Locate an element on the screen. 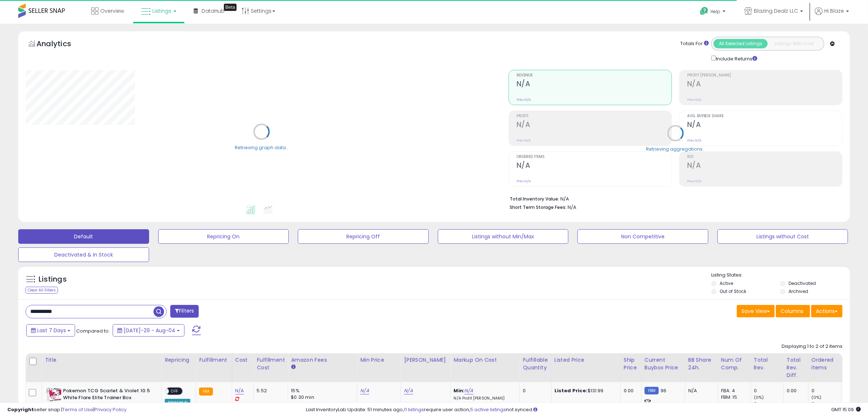 This screenshot has height=417, width=868. button: Non Competitive is located at coordinates (643, 237).